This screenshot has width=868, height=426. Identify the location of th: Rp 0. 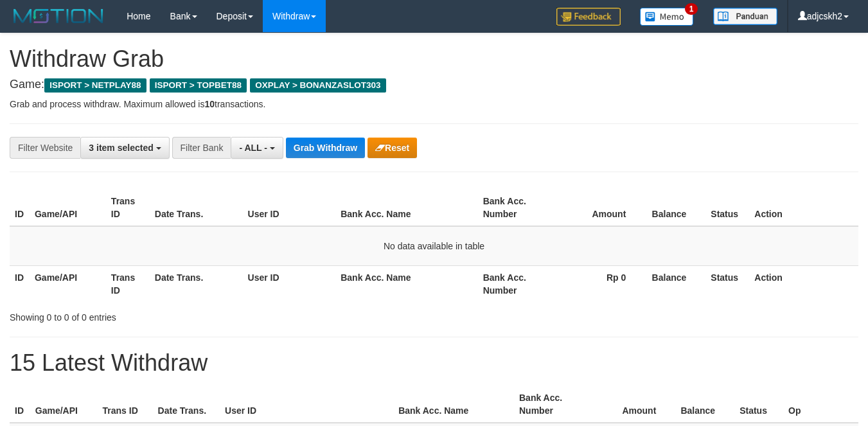
(600, 284).